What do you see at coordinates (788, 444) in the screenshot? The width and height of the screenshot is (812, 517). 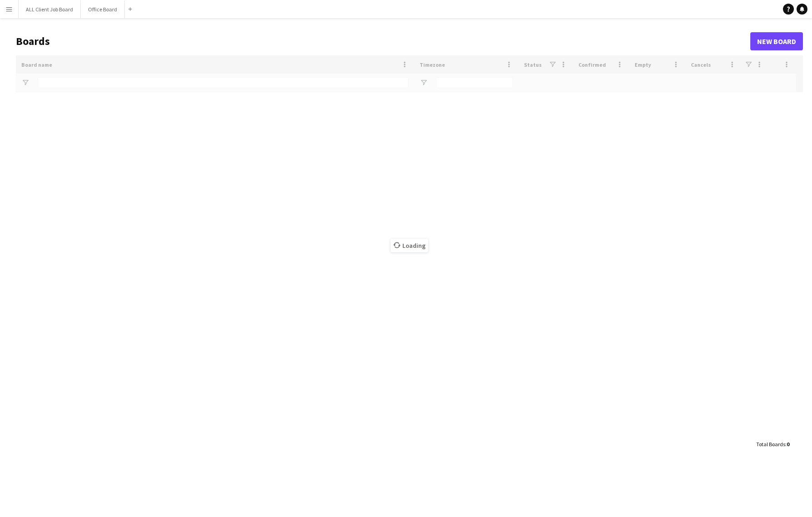 I see `span: 0` at bounding box center [788, 444].